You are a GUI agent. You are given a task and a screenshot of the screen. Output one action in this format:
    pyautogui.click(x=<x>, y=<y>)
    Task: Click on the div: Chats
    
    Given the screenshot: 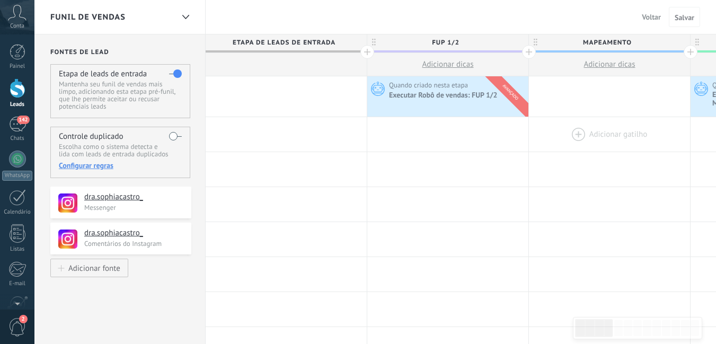 What is the action you would take?
    pyautogui.click(x=18, y=138)
    